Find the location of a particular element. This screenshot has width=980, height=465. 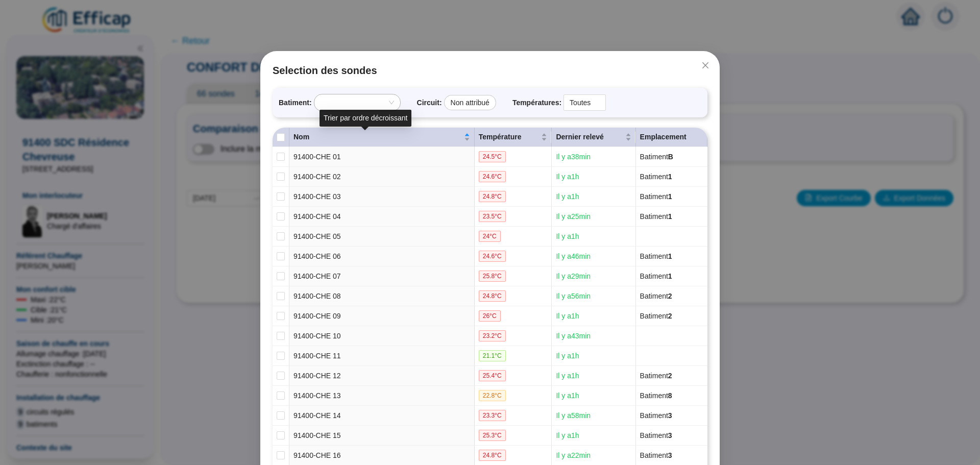

td: 91400-CHE 01 is located at coordinates (382, 157).